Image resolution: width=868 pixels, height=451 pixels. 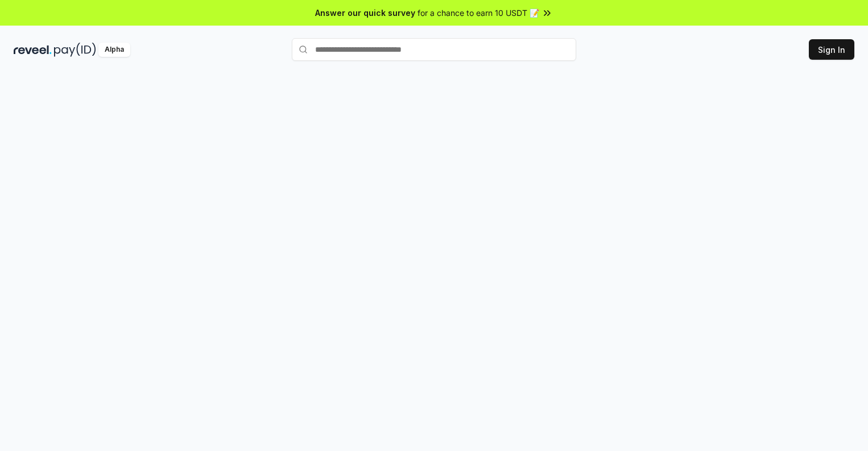 I want to click on span: Answer our quick survey, so click(x=365, y=12).